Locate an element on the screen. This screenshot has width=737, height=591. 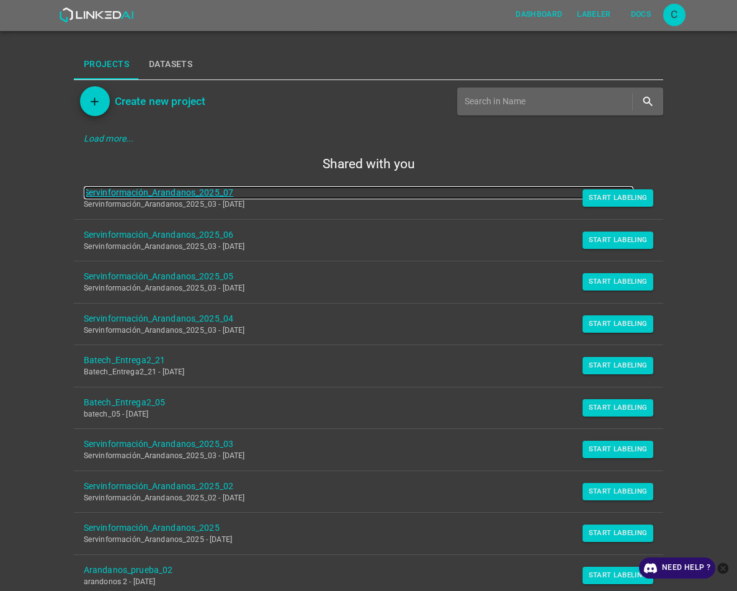
em: Load more... is located at coordinates (109, 138).